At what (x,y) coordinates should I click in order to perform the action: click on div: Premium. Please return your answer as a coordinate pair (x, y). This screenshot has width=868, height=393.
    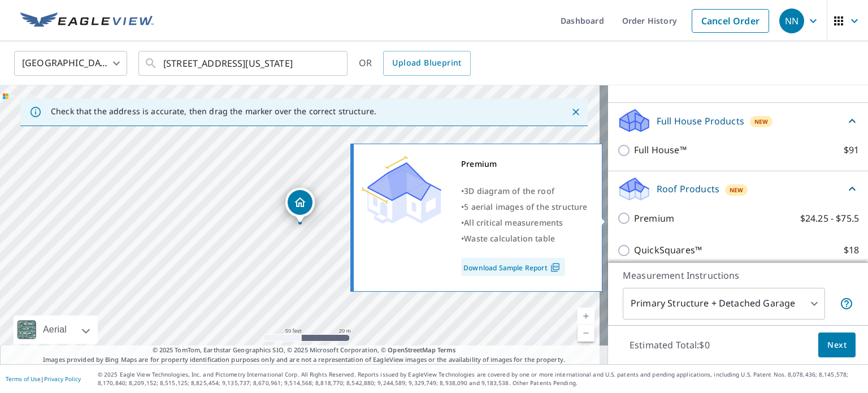
    Looking at the image, I should click on (524, 164).